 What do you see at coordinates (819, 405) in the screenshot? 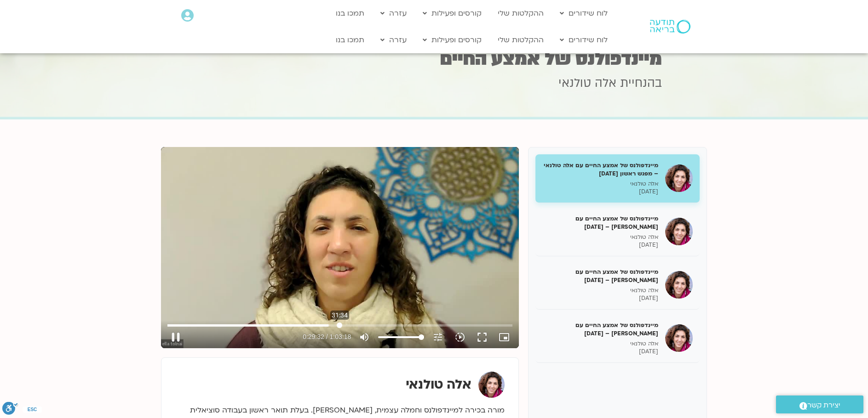
I see `a: יצירת קשר` at bounding box center [819, 405].